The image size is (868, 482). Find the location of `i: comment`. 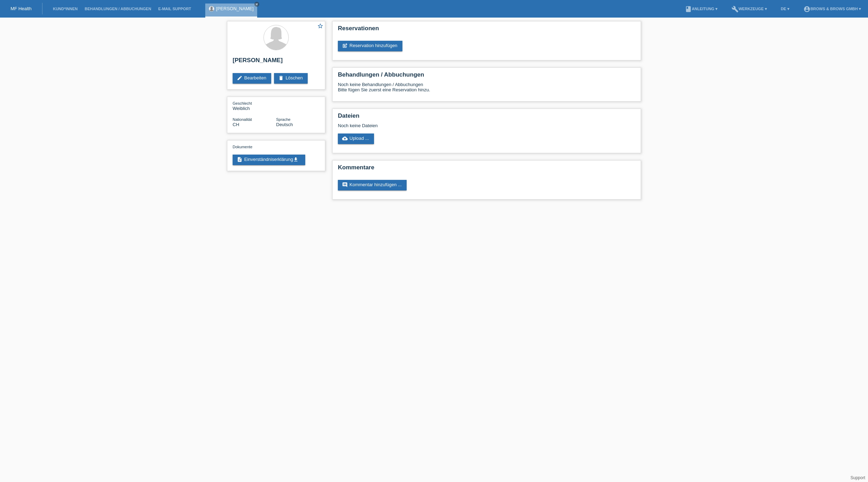

i: comment is located at coordinates (345, 185).